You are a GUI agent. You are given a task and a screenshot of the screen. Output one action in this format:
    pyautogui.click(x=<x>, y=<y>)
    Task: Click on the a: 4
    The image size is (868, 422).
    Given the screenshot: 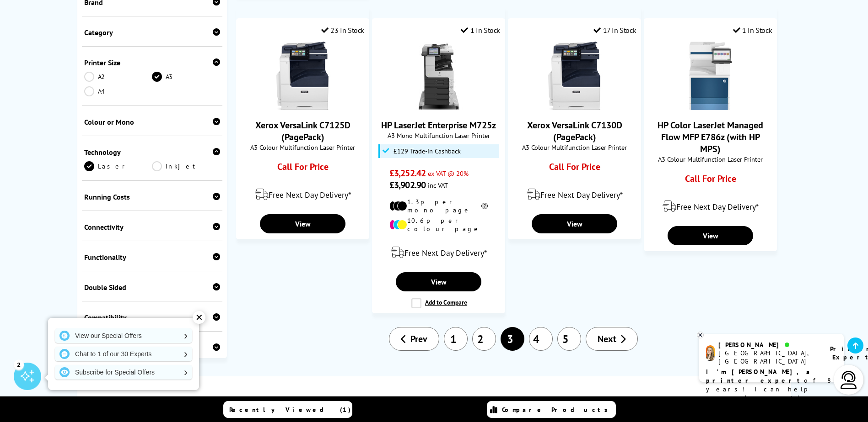 What is the action you would take?
    pyautogui.click(x=541, y=339)
    